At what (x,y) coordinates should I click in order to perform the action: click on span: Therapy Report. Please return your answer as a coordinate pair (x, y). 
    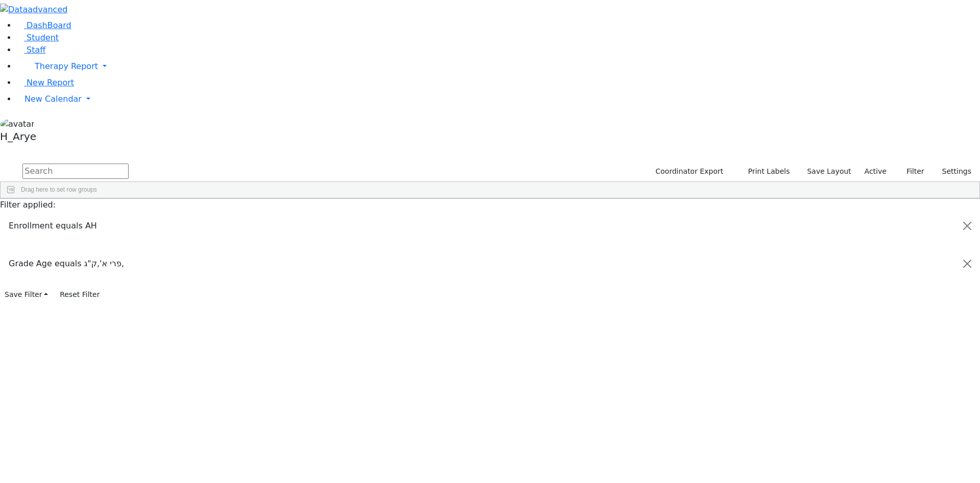
    Looking at the image, I should click on (66, 66).